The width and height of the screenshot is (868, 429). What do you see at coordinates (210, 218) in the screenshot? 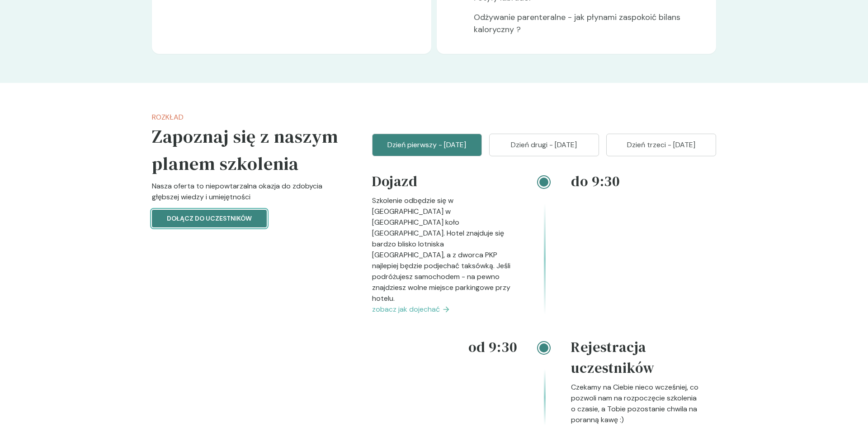
I see `a: Dołącz do uczestników` at bounding box center [210, 218].